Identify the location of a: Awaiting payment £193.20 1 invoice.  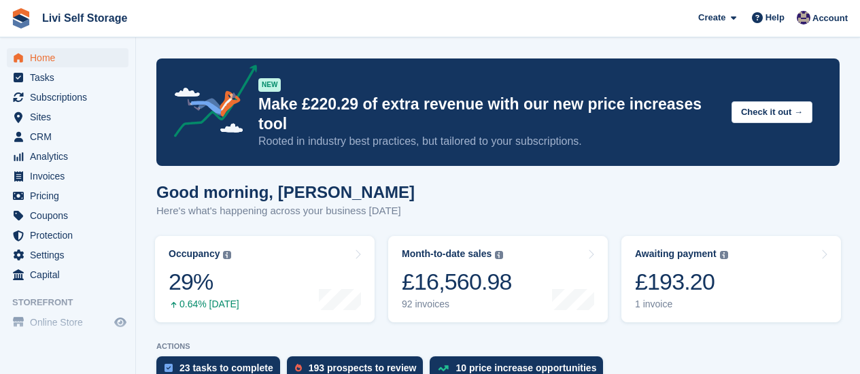
(731, 279).